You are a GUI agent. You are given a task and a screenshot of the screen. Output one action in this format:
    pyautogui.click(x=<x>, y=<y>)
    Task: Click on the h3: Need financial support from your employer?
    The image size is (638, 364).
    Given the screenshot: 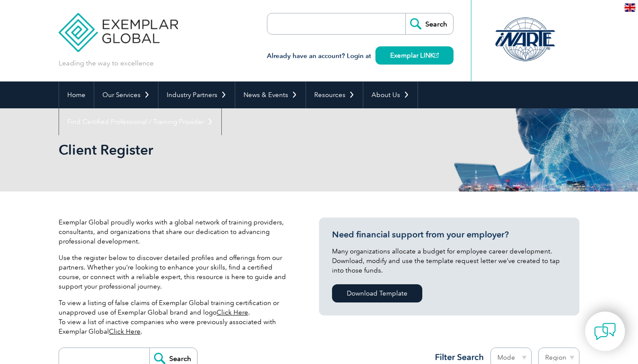 What is the action you would take?
    pyautogui.click(x=449, y=235)
    